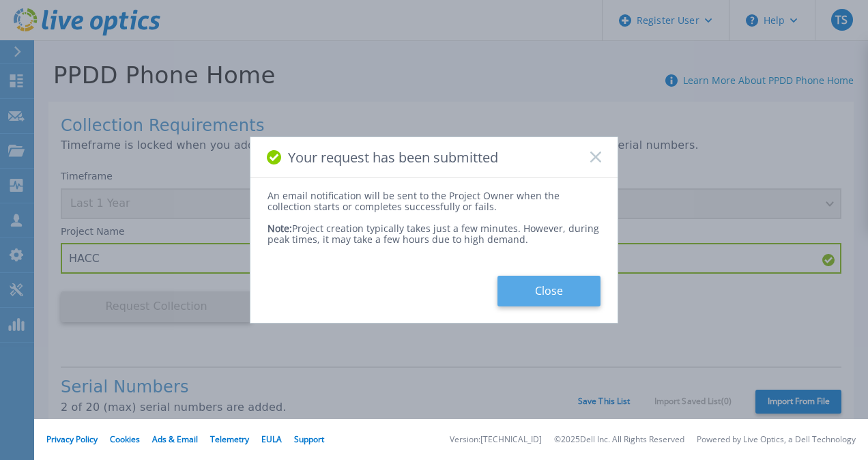 The width and height of the screenshot is (868, 460). Describe the element at coordinates (393, 157) in the screenshot. I see `span: Your request has been submitted` at that location.